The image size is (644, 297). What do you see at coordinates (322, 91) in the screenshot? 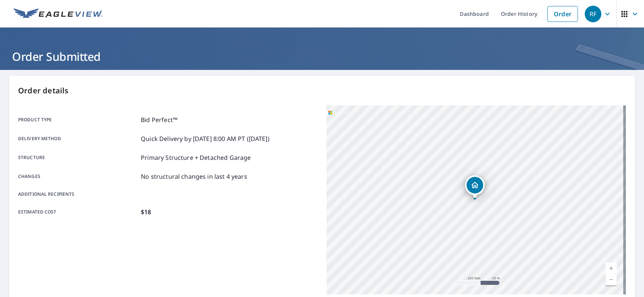
I see `p: Order details` at bounding box center [322, 91].